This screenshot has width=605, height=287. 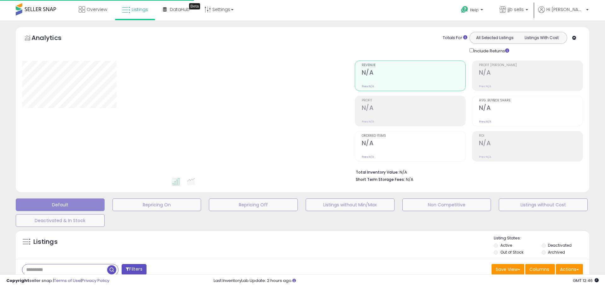 I want to click on span: Profit, so click(x=413, y=100).